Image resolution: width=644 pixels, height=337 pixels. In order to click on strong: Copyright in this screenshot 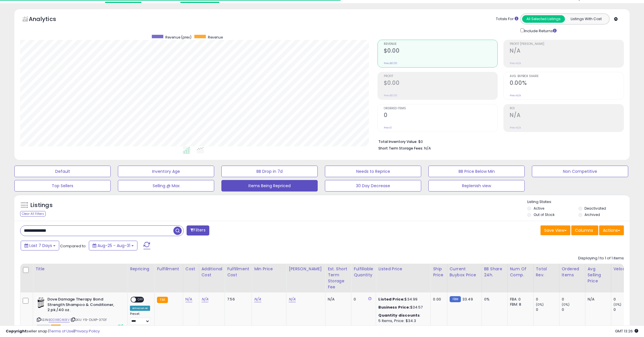, I will do `click(16, 331)`.